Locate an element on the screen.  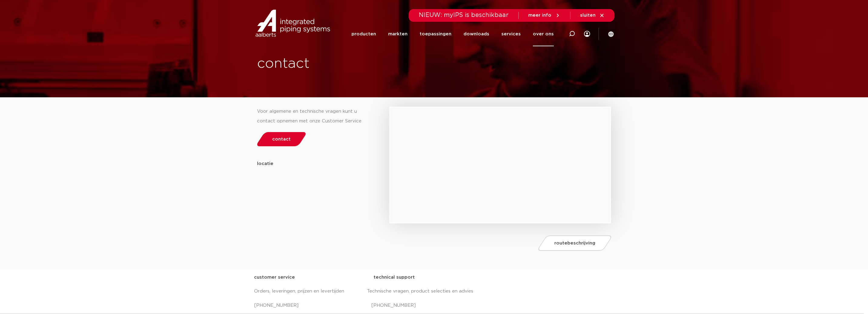
strong: locatie is located at coordinates (265, 163).